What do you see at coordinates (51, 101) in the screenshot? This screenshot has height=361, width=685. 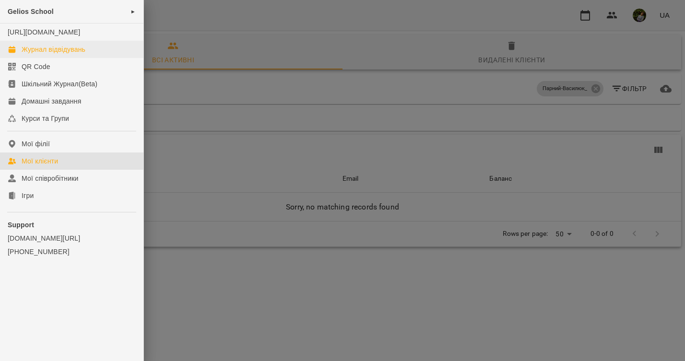 I see `div: Домашні завдання` at bounding box center [51, 101].